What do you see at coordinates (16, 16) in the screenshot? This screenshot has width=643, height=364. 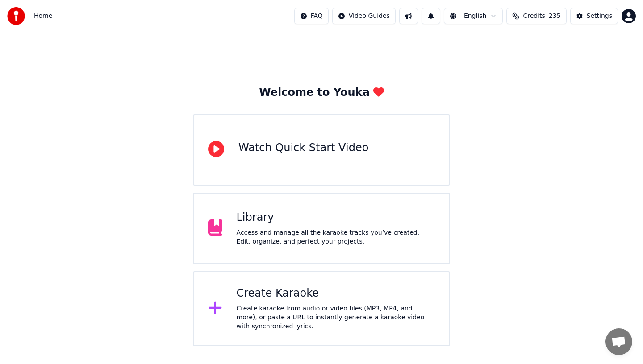 I see `img: youka` at bounding box center [16, 16].